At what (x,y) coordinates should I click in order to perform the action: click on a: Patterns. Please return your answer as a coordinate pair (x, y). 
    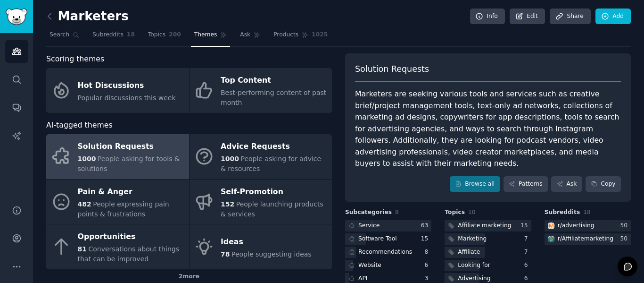
    Looking at the image, I should click on (526, 184).